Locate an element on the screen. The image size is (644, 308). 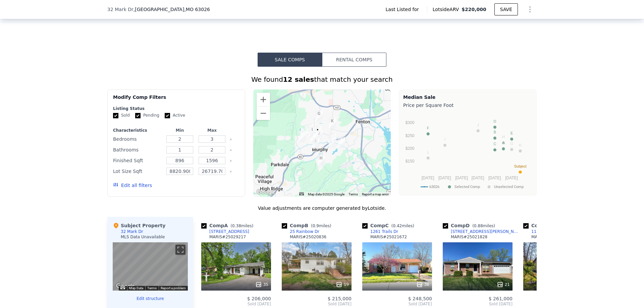
div: Median Sale is located at coordinates (468, 97).